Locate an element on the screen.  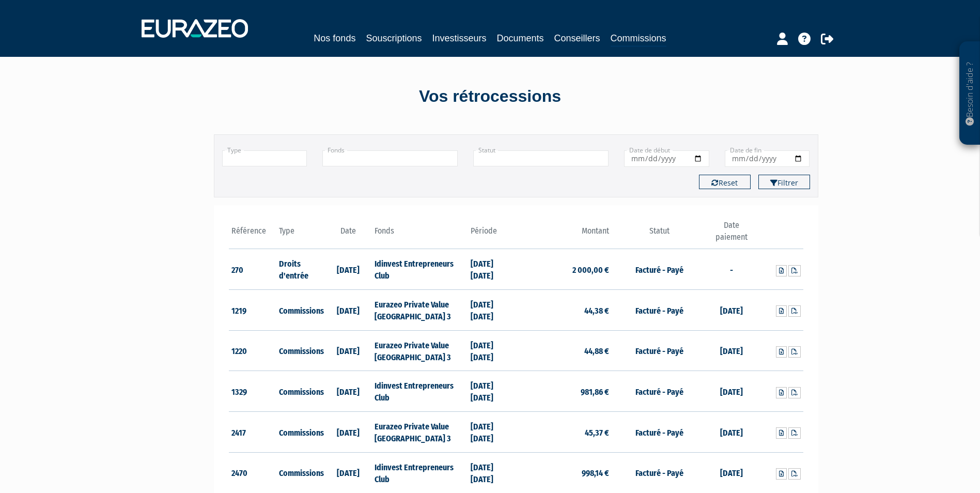
img: 1732889491-logotype_eurazeo_blanc_rvb.png is located at coordinates (195, 29).